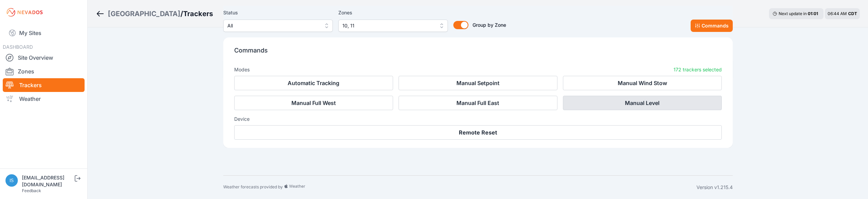  I want to click on h3: Device, so click(478, 119).